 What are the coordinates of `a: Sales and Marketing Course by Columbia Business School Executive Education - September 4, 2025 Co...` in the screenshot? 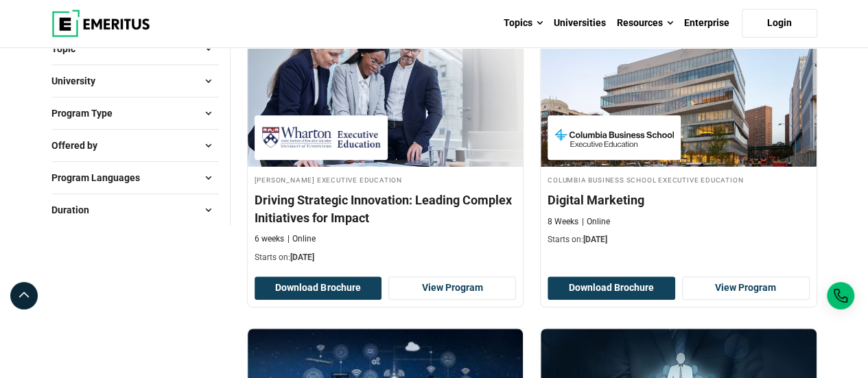 It's located at (679, 141).